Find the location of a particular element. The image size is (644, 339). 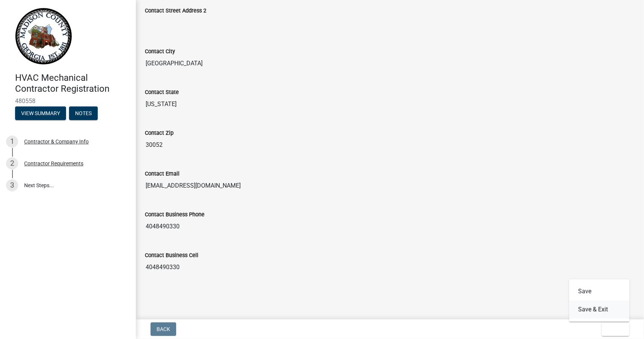

label: Contact Business Phone is located at coordinates (175, 215).